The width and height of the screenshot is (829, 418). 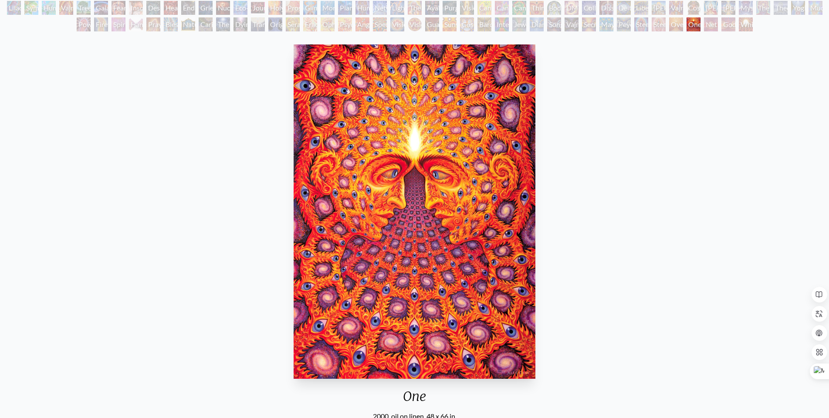 I want to click on div: Spectral Lotus, so click(x=380, y=24).